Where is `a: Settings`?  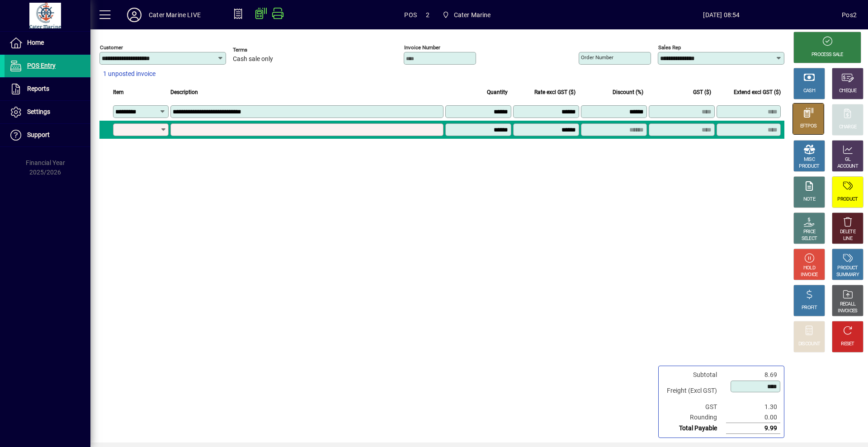 a: Settings is located at coordinates (48, 112).